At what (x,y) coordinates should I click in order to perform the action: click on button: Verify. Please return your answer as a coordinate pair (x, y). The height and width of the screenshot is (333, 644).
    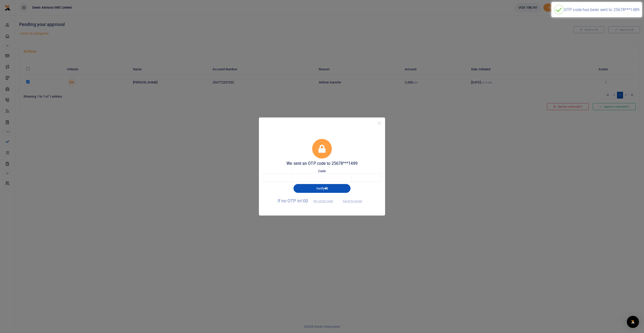
    Looking at the image, I should click on (322, 188).